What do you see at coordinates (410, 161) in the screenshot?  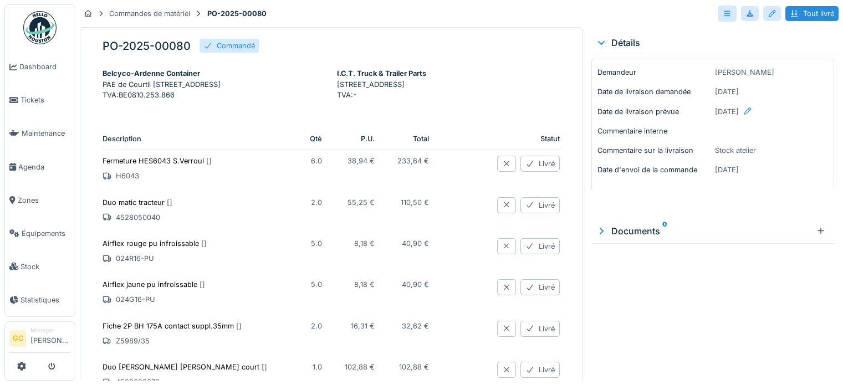 I see `p: 233,64 €` at bounding box center [410, 161].